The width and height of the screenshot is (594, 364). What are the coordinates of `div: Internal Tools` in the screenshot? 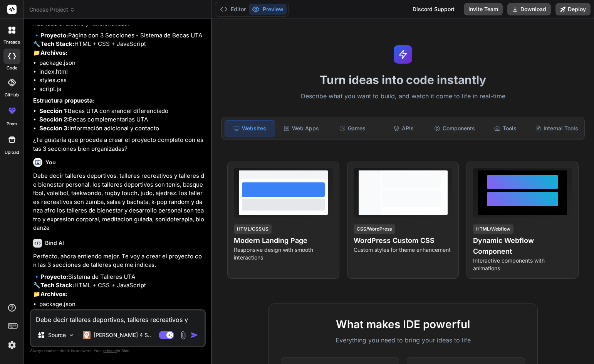 It's located at (556, 128).